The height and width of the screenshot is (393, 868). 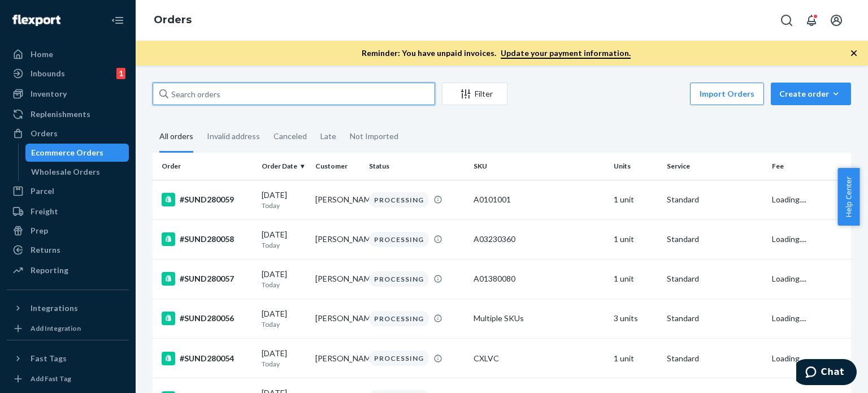 What do you see at coordinates (67, 191) in the screenshot?
I see `a: Parcel` at bounding box center [67, 191].